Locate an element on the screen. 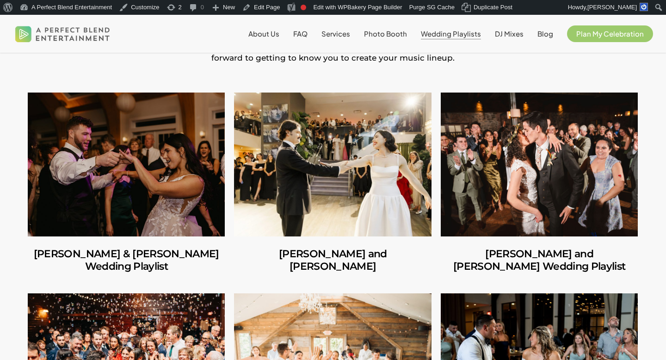  span: DJ Mixes is located at coordinates (509, 33).